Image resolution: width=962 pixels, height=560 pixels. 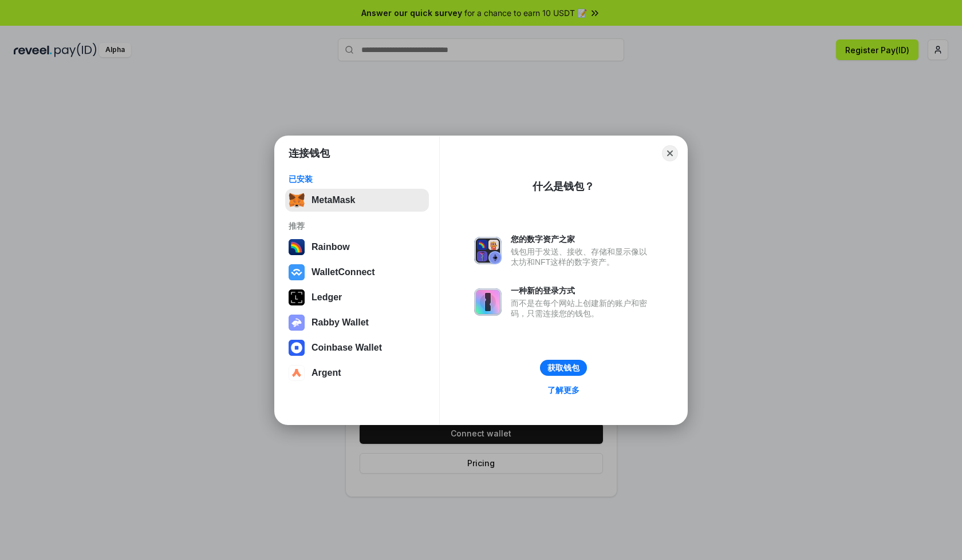 What do you see at coordinates (582, 290) in the screenshot?
I see `div: 一种新的登录方式` at bounding box center [582, 290].